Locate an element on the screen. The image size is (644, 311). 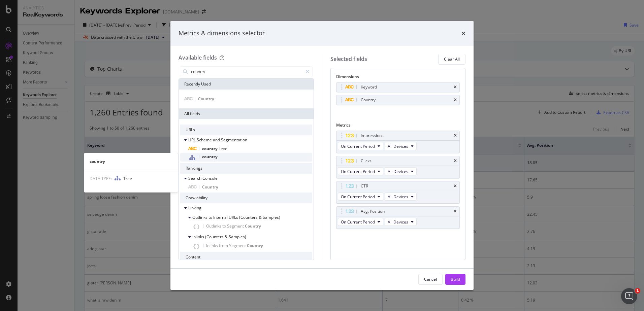
div: All fields is located at coordinates (246, 114).